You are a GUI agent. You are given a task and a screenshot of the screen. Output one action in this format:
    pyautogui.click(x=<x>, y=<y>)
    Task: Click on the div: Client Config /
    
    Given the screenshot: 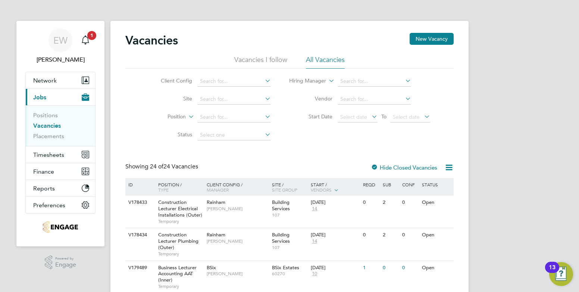 What is the action you would take?
    pyautogui.click(x=237, y=187)
    